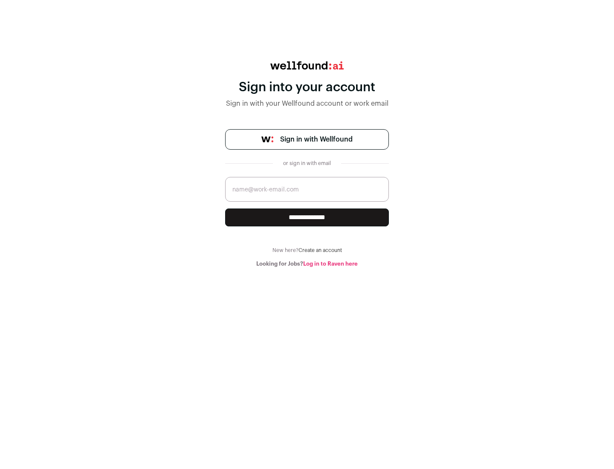 The width and height of the screenshot is (614, 469). I want to click on span: Sign in with Wellfound, so click(317, 140).